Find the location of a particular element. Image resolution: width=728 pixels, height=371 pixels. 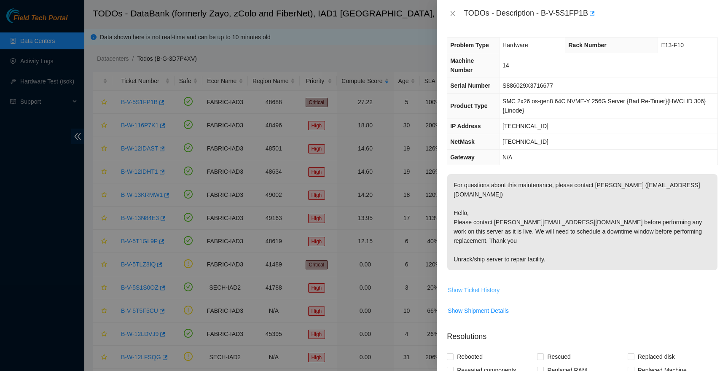

span: NetMask is located at coordinates (463, 142).